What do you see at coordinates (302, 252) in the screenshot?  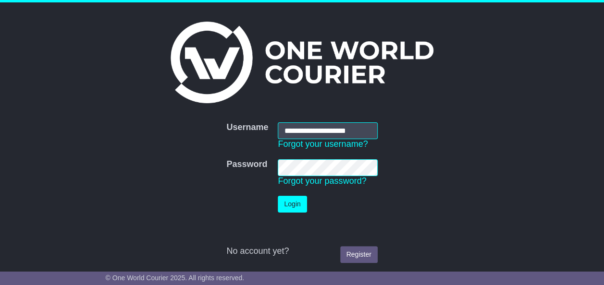 I see `div: No account yet?` at bounding box center [302, 252].